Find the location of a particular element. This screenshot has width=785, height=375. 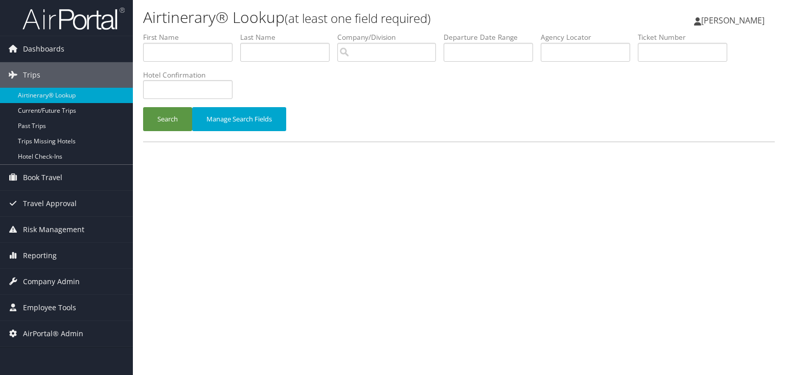

span: Reporting is located at coordinates (40, 256).